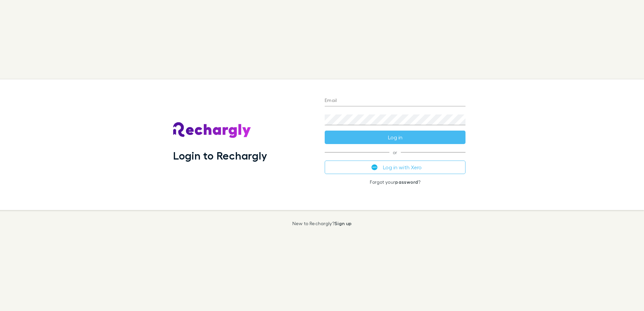 The image size is (644, 311). What do you see at coordinates (395, 137) in the screenshot?
I see `button: Log in` at bounding box center [395, 137].